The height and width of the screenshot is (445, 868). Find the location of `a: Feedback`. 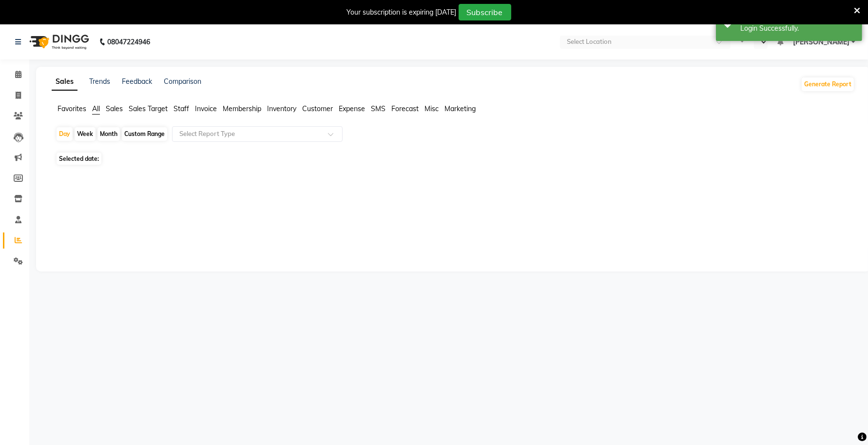

a: Feedback is located at coordinates (137, 81).